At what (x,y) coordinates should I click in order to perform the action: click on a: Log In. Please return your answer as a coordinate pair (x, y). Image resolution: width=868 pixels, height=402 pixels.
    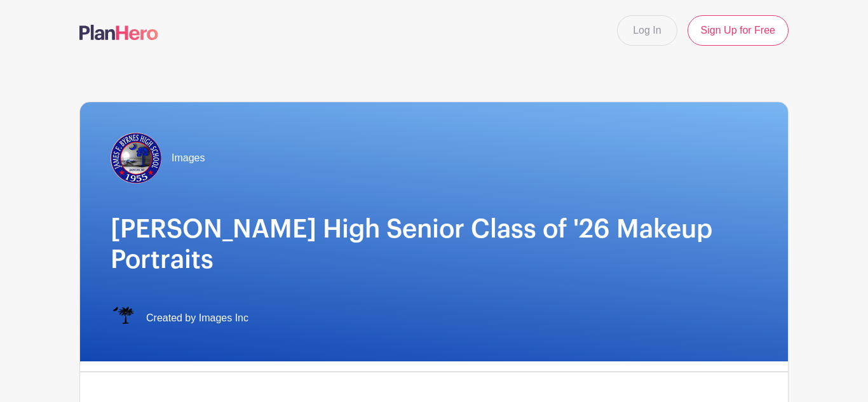
    Looking at the image, I should click on (647, 31).